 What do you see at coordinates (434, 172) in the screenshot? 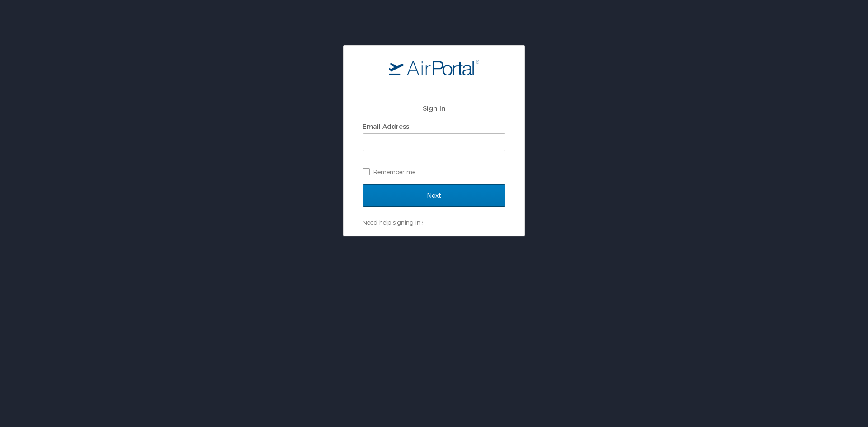
I see `label: Remember me` at bounding box center [434, 172].